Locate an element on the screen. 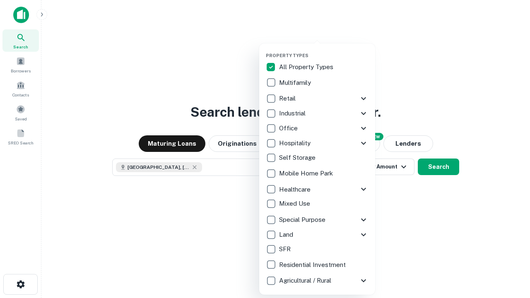  p: Agricultural / Rural is located at coordinates (306, 281).